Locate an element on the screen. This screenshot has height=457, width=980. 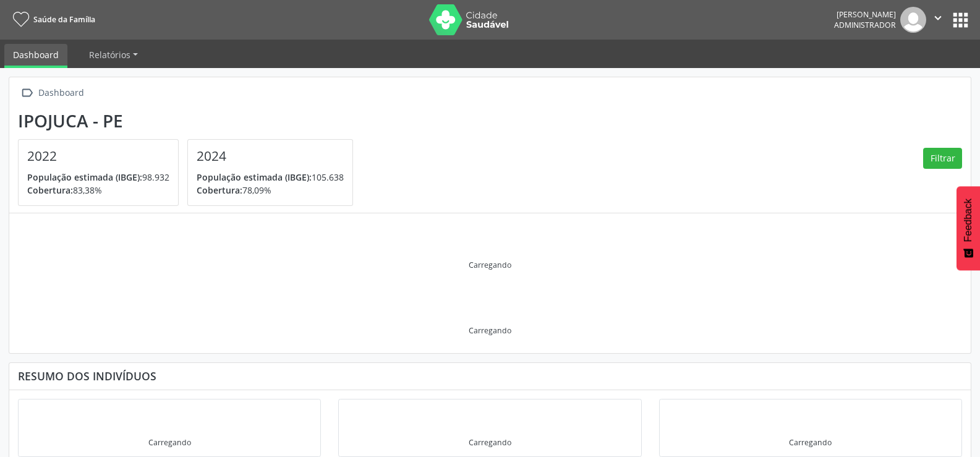
p: 98.932 is located at coordinates (98, 177).